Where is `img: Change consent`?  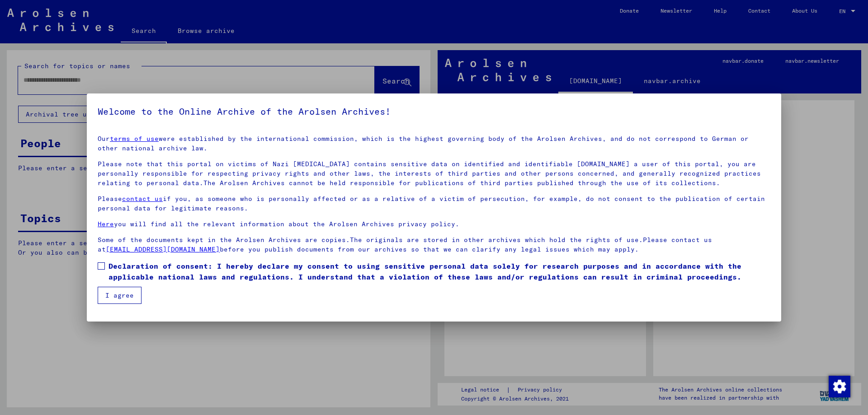 img: Change consent is located at coordinates (839, 387).